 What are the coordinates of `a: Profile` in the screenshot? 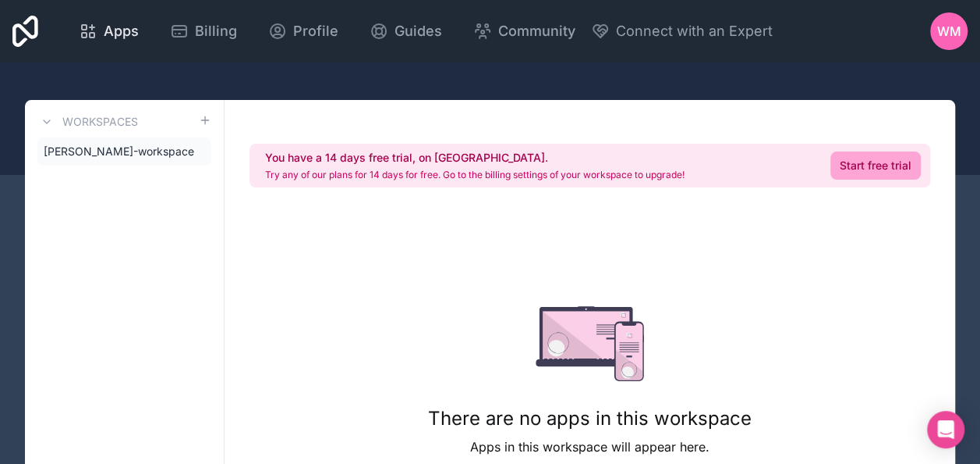 It's located at (304, 31).